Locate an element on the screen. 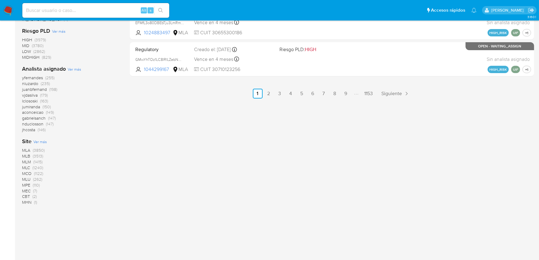 Image resolution: width=539 pixels, height=260 pixels. span: s is located at coordinates (151, 10).